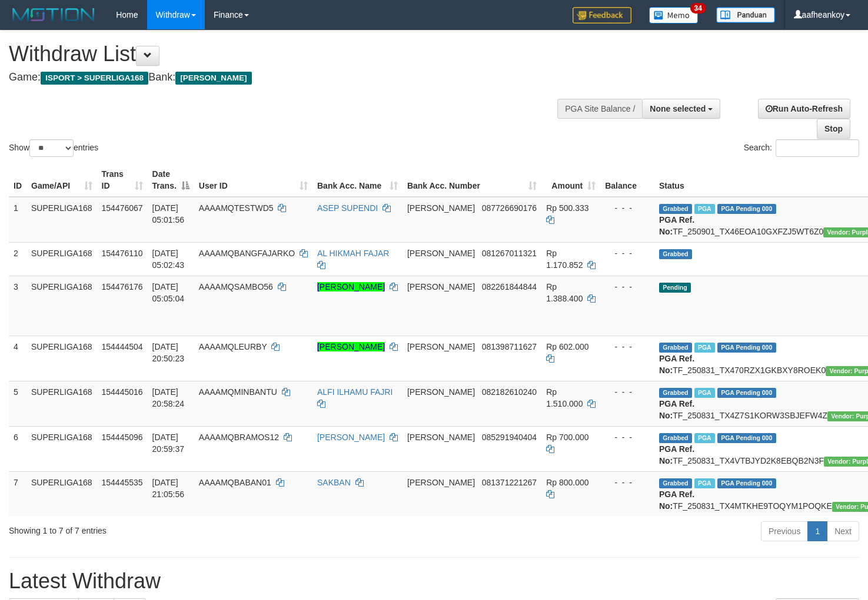  I want to click on th: ID, so click(18, 180).